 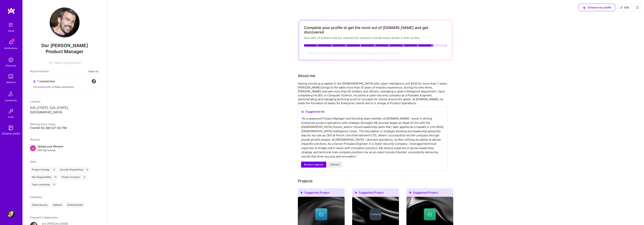 I want to click on div: Invite, so click(x=11, y=117).